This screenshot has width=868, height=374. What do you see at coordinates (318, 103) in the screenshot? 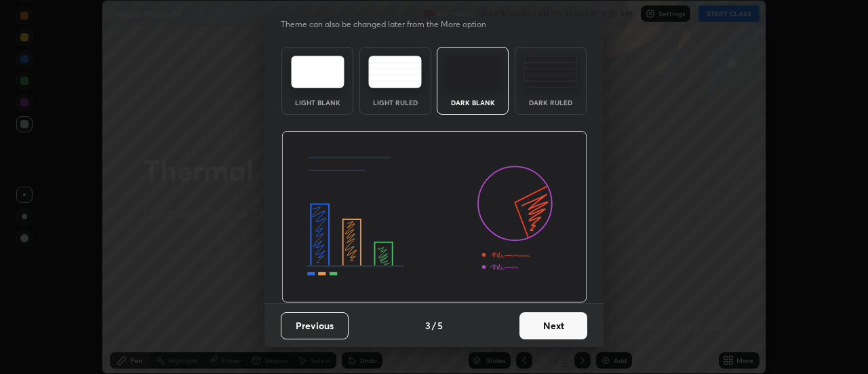
I see `div: Light Blank` at bounding box center [318, 103].